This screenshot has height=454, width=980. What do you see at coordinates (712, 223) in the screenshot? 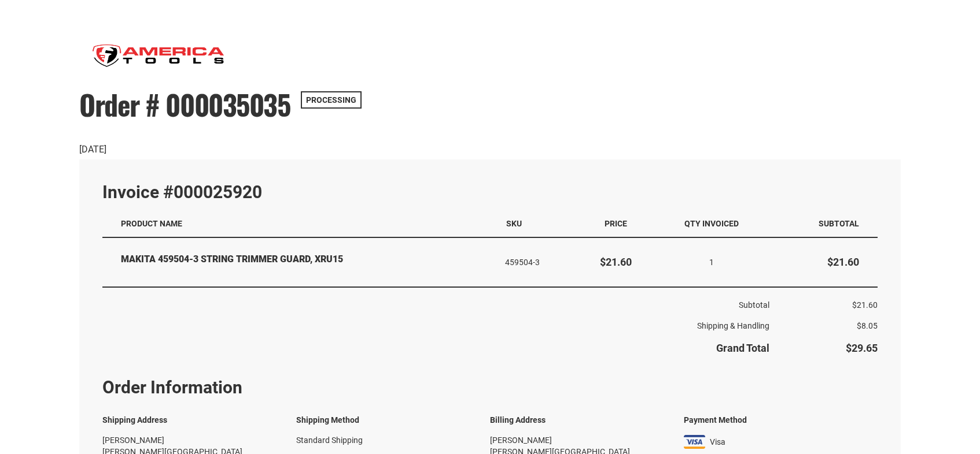
I see `th: Qty Invoiced` at bounding box center [712, 223].